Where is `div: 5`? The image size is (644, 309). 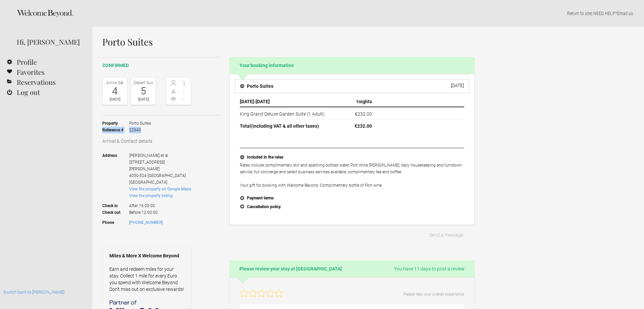
div: 5 is located at coordinates (143, 91).